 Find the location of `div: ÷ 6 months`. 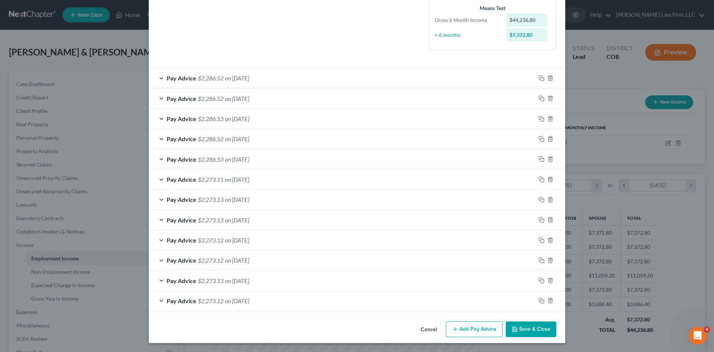

div: ÷ 6 months is located at coordinates (467, 35).